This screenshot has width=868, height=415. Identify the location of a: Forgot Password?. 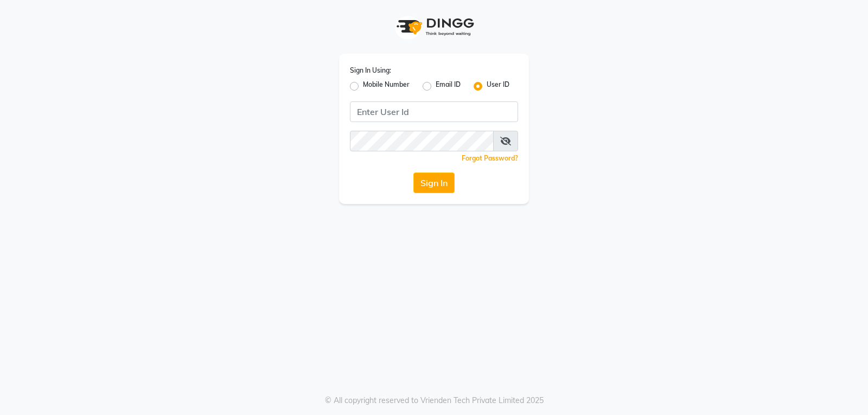
(490, 158).